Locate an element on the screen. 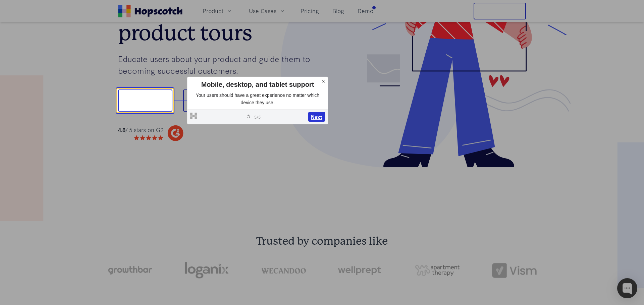 The image size is (644, 305). img: vism logo is located at coordinates (514, 271).